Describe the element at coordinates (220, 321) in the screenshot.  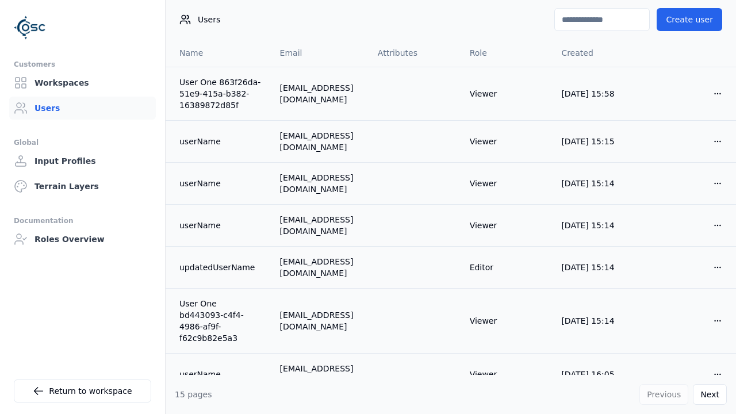
I see `div: User One bd443093-c4f4-4986-af9f-f62c9b82e5a3` at that location.